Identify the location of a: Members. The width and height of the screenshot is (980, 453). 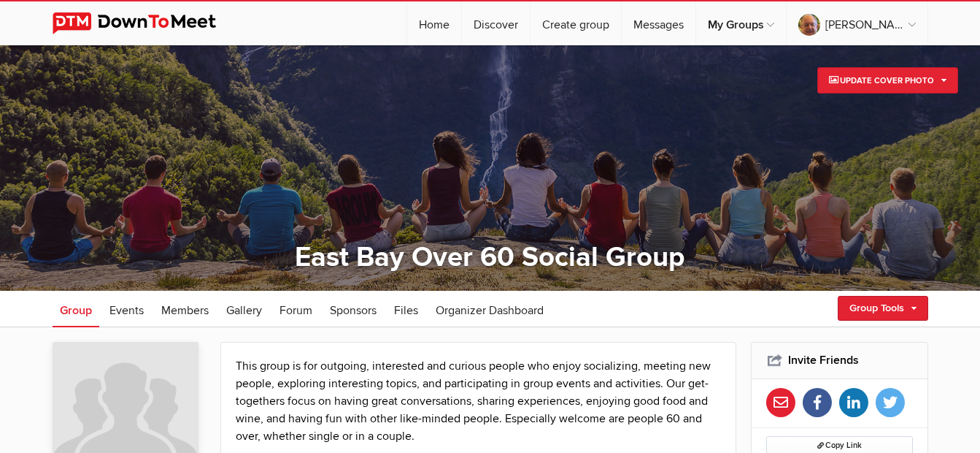
(185, 309).